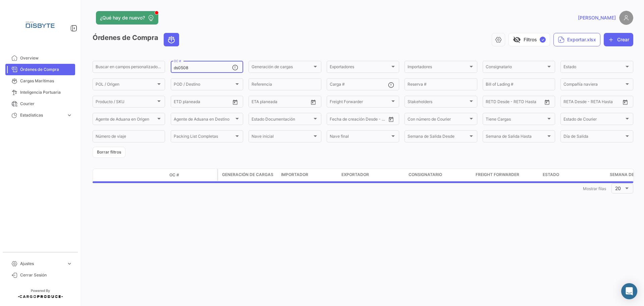 Image resolution: width=644 pixels, height=306 pixels. What do you see at coordinates (574, 175) in the screenshot?
I see `datatable-header-cell: Estado` at bounding box center [574, 175].